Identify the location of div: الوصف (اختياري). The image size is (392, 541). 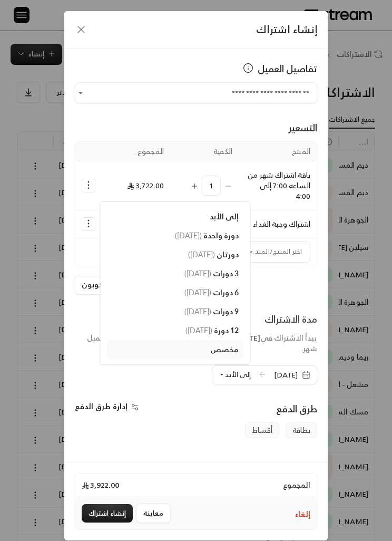
(285, 467).